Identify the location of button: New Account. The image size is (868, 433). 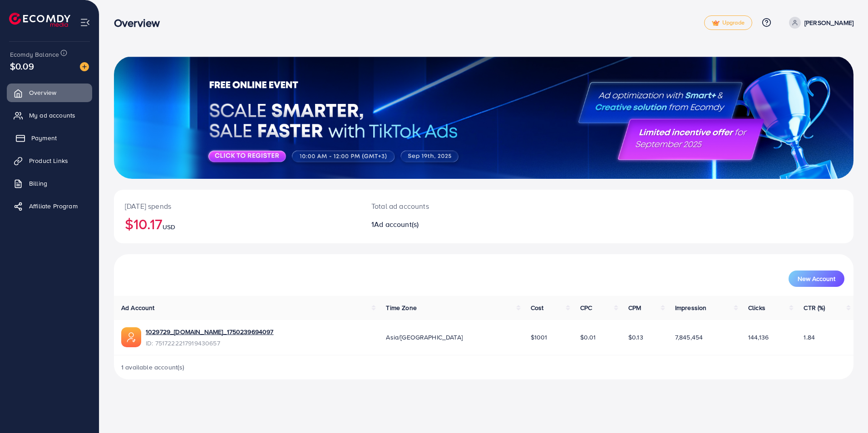
(816, 279).